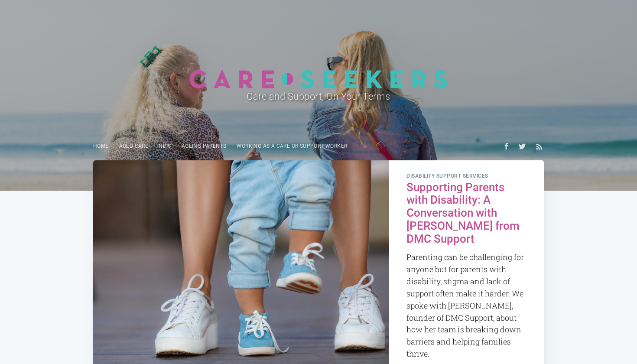 The image size is (637, 364). I want to click on a: Home, so click(101, 146).